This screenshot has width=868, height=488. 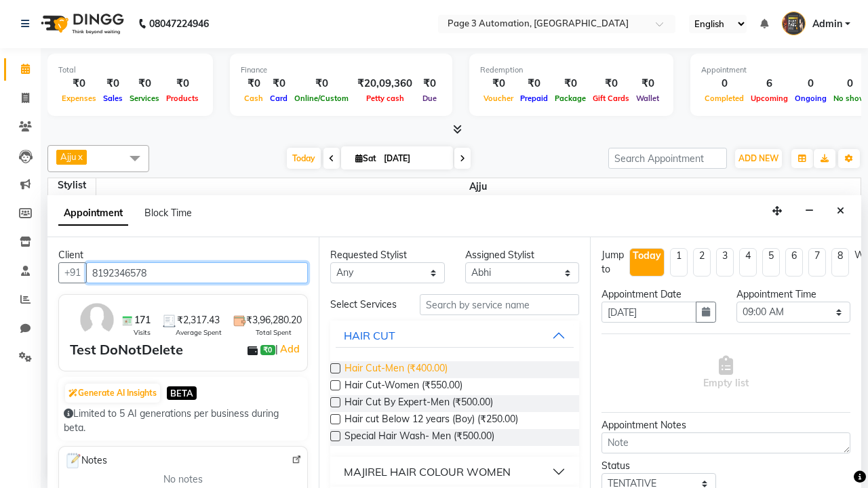 What do you see at coordinates (571, 70) in the screenshot?
I see `div: Redemption` at bounding box center [571, 70].